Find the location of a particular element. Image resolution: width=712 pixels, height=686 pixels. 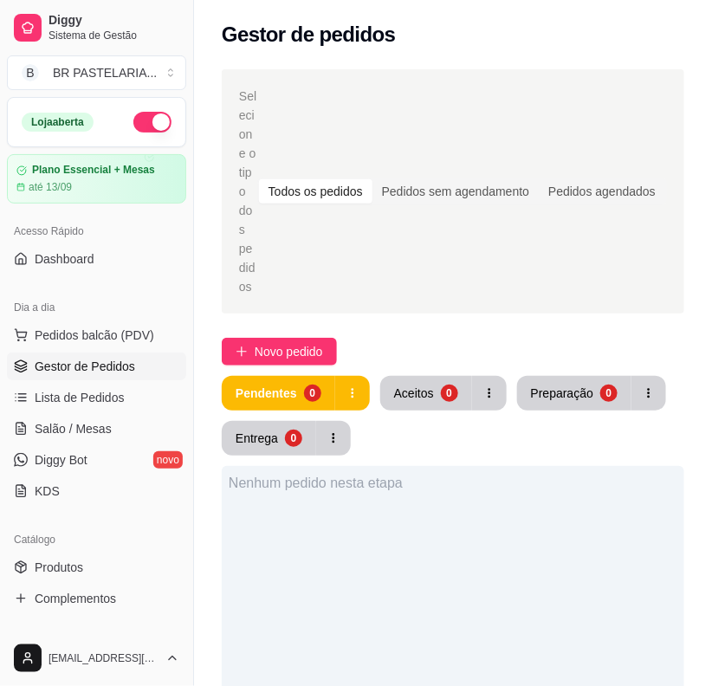

div: Pedidos agendados is located at coordinates (602, 191).